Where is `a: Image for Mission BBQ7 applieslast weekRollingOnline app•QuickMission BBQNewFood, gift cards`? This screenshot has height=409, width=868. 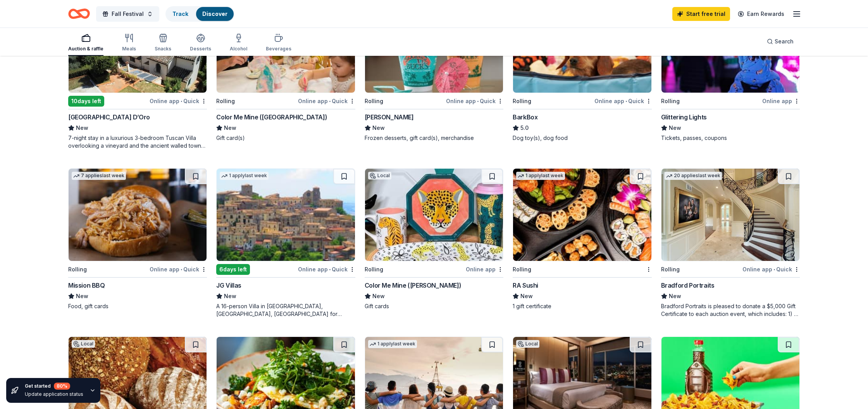 a: Image for Mission BBQ7 applieslast weekRollingOnline app•QuickMission BBQNewFood, gift cards is located at coordinates (138, 239).